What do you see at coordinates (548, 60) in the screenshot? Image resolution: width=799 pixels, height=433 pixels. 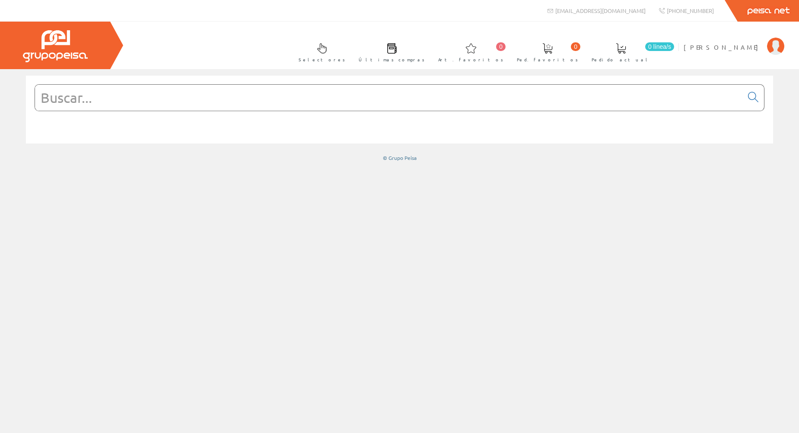 I see `span: Ped. favoritos` at bounding box center [548, 60].